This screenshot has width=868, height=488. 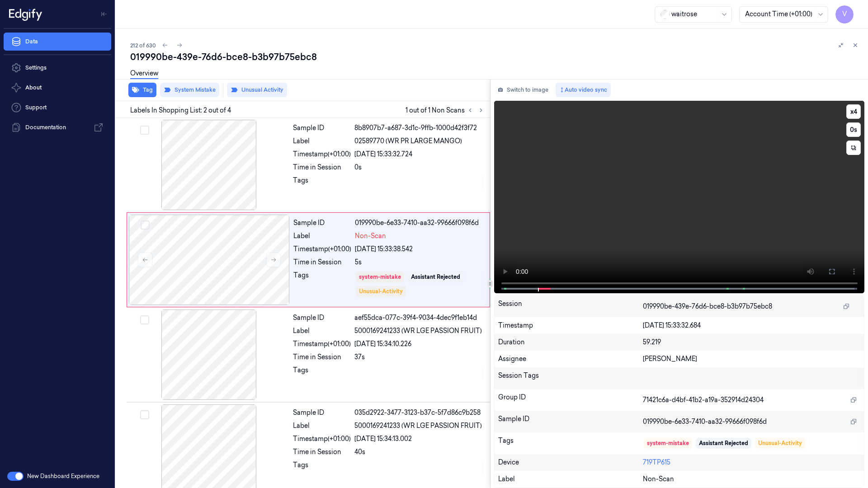 I want to click on div: 019990be-439e-76d6-bce8-b3b97b75ebc8, so click(x=495, y=57).